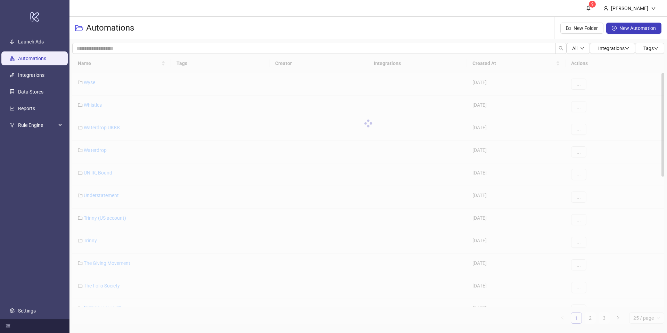  I want to click on a: Launch Ads, so click(31, 42).